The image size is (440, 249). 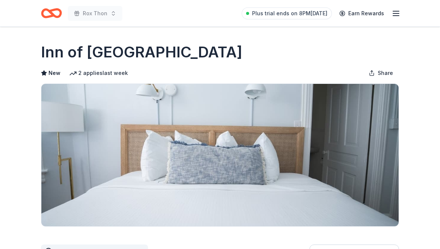 I want to click on a: Home, so click(x=51, y=13).